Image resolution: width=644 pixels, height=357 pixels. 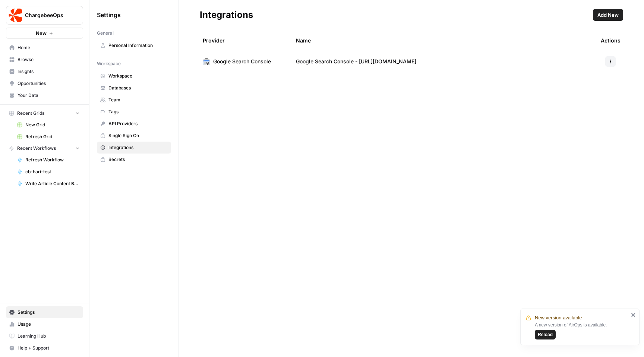 I want to click on span: Reload, so click(x=545, y=335).